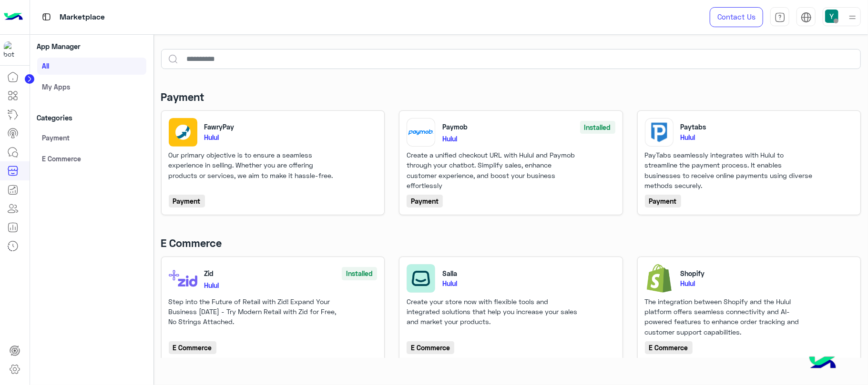 The height and width of the screenshot is (385, 868). Describe the element at coordinates (731, 171) in the screenshot. I see `div: PayTabs seamlessly integrates with Hulul to streamline the payment process. It enables businesses...` at that location.